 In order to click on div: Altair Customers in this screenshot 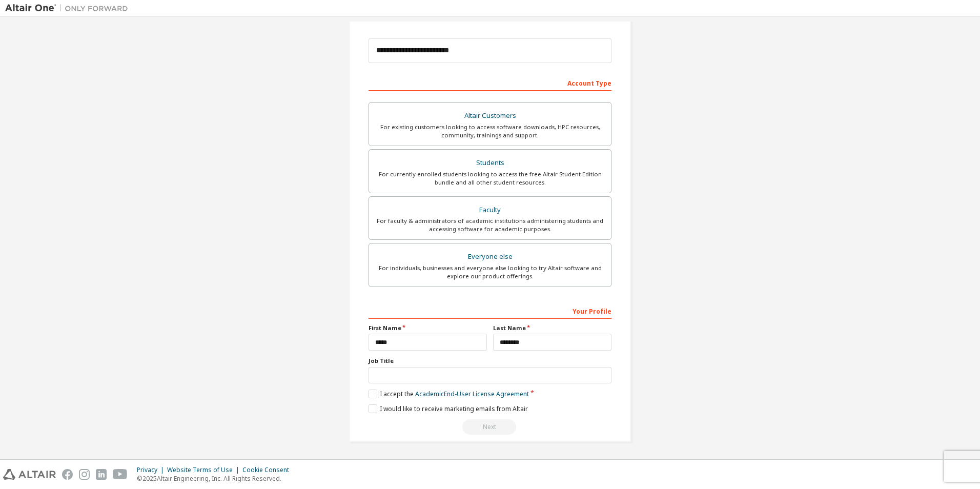, I will do `click(490, 116)`.